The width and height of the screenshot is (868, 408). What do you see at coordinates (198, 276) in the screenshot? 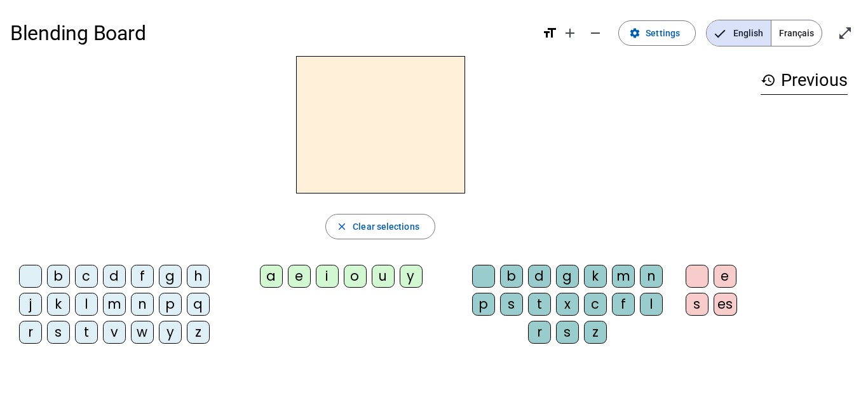
I see `div: h` at bounding box center [198, 276].